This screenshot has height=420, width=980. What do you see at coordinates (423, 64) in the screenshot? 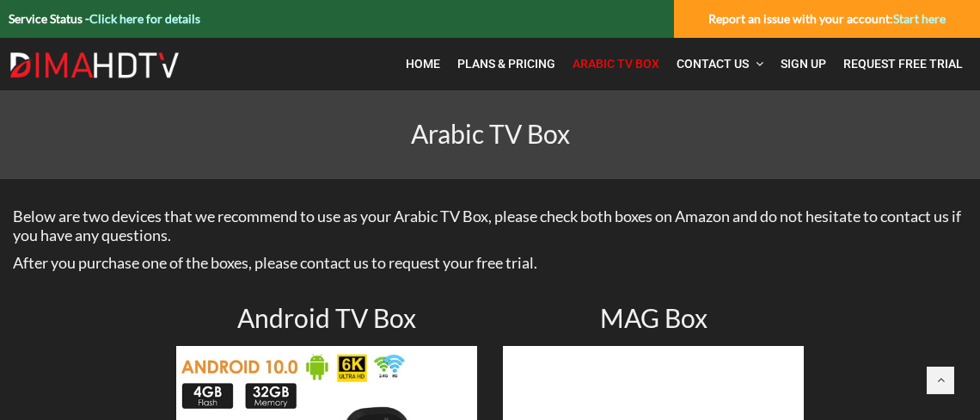
I see `span: Home` at bounding box center [423, 64].